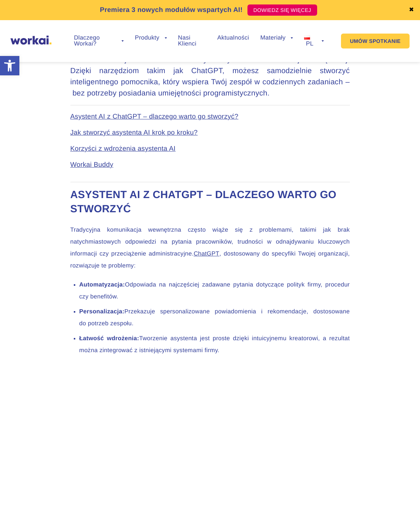 The image size is (420, 523). I want to click on strong: Personalizacja:, so click(102, 311).